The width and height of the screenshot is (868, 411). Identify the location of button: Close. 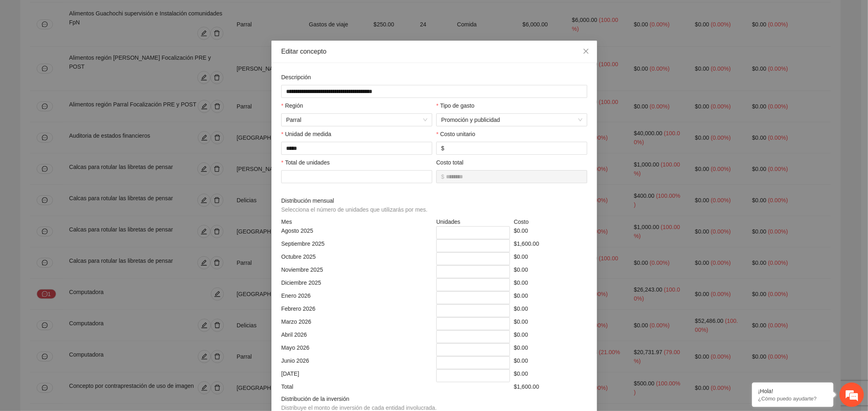
(586, 51).